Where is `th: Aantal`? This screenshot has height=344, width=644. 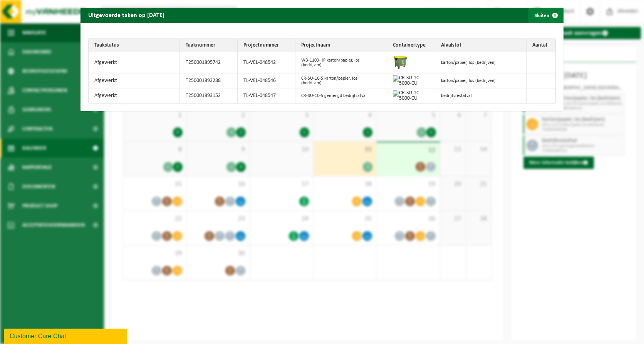
th: Aantal is located at coordinates (541, 45).